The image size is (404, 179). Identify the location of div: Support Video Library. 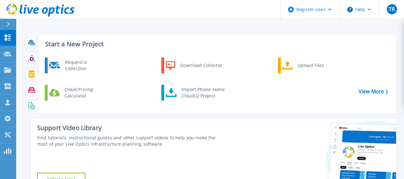
(132, 128).